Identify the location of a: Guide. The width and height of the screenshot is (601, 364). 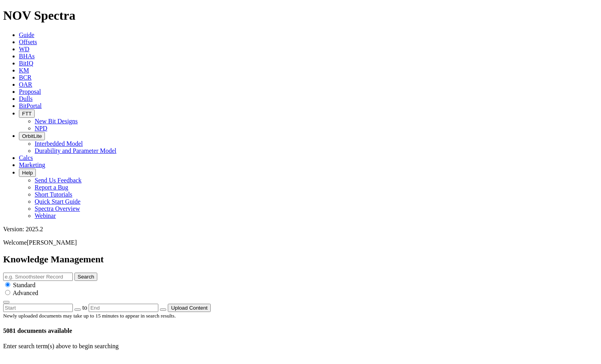
(26, 35).